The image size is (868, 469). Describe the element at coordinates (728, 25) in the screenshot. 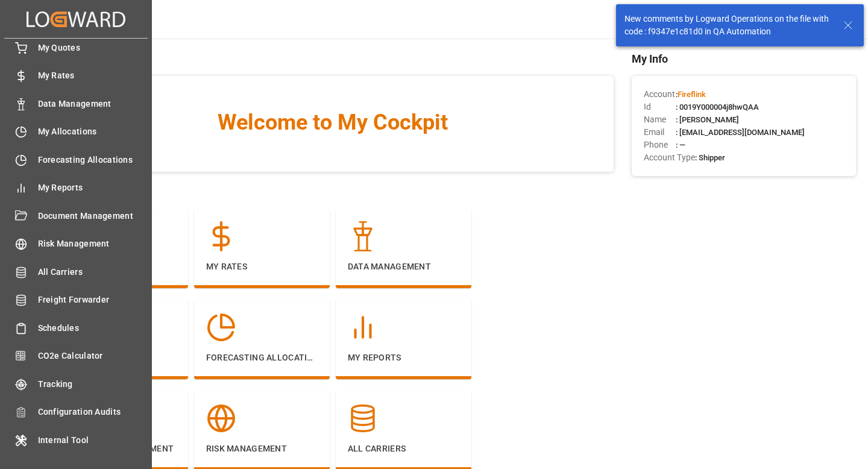

I see `div: New comments by Logward Operations on the file with code : f9347e1c81d0 in QA Automation` at that location.